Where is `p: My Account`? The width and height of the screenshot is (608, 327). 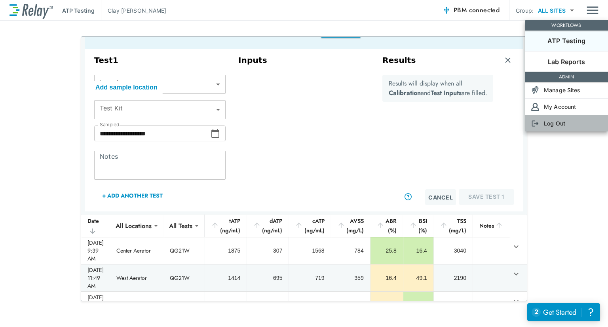
p: My Account is located at coordinates (559, 106).